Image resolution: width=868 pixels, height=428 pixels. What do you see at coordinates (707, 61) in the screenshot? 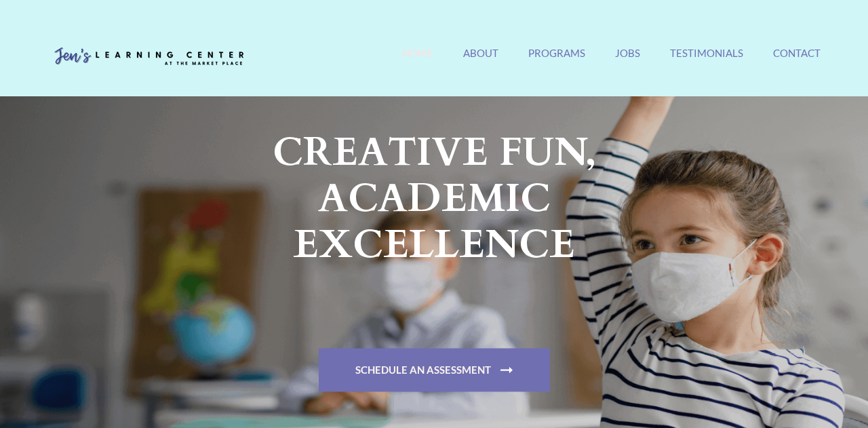
I see `a: Testimonials` at bounding box center [707, 61].